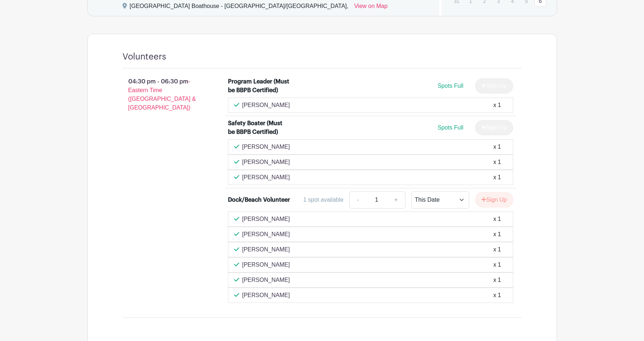  Describe the element at coordinates (259, 86) in the screenshot. I see `div: Program Leader (Must be BBPB Certified)` at that location.